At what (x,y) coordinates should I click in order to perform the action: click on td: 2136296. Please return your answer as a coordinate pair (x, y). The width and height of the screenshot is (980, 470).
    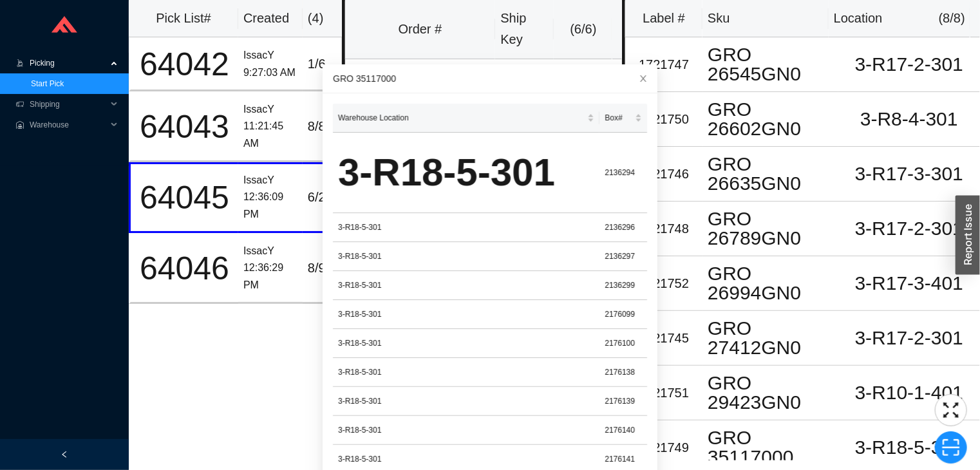
    Looking at the image, I should click on (623, 228).